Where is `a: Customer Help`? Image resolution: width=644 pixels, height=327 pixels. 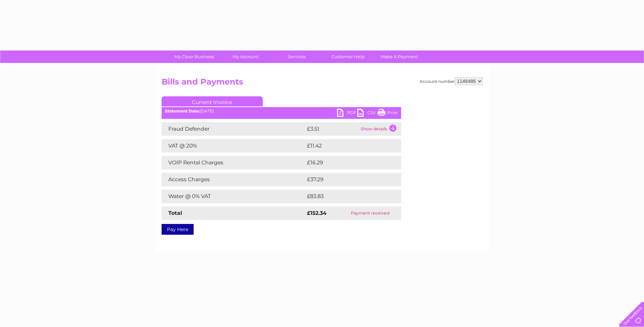 a: Customer Help is located at coordinates (348, 56).